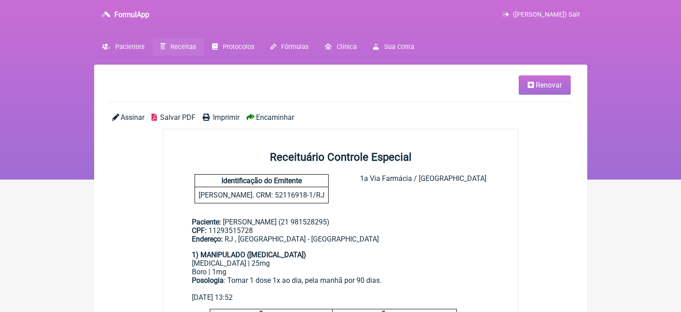 The width and height of the screenshot is (681, 312). What do you see at coordinates (221, 117) in the screenshot?
I see `a: Imprimir` at bounding box center [221, 117].